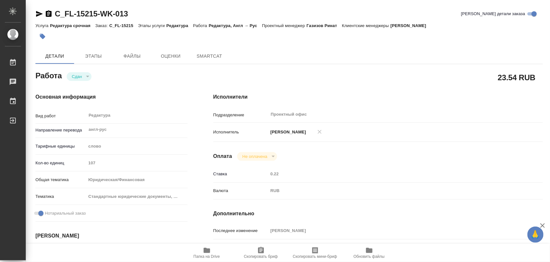 The width and height of the screenshot is (550, 262). I want to click on button: Обновить файлы, so click(369, 253).